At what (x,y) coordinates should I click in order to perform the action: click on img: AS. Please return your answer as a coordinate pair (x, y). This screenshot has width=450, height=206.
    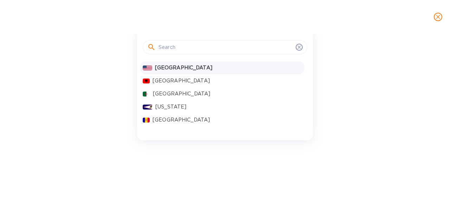
    Looking at the image, I should click on (148, 107).